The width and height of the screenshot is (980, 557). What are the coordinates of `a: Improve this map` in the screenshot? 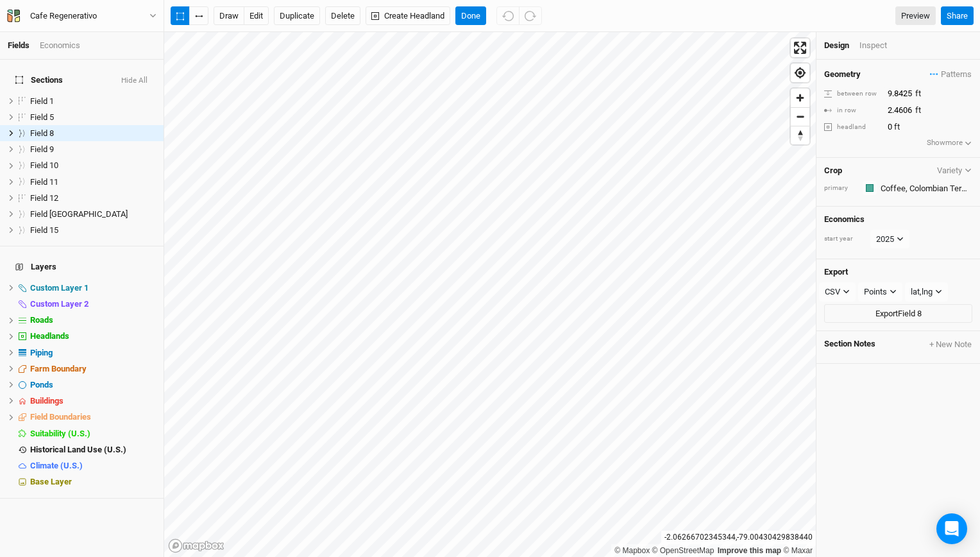 It's located at (749, 551).